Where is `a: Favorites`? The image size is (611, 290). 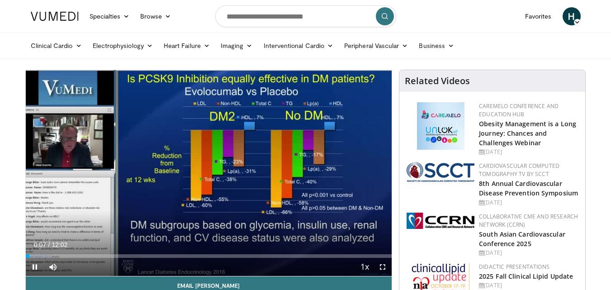 a: Favorites is located at coordinates (538, 16).